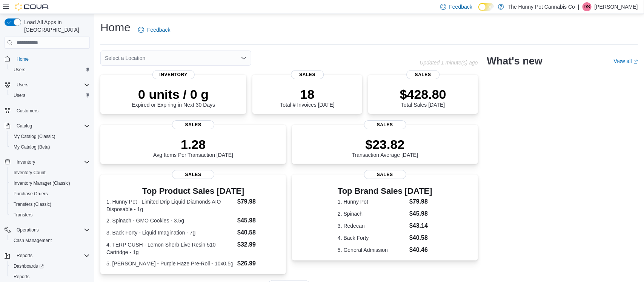 The height and width of the screenshot is (282, 644). What do you see at coordinates (50, 137) in the screenshot?
I see `button: My Catalog (Classic)` at bounding box center [50, 137].